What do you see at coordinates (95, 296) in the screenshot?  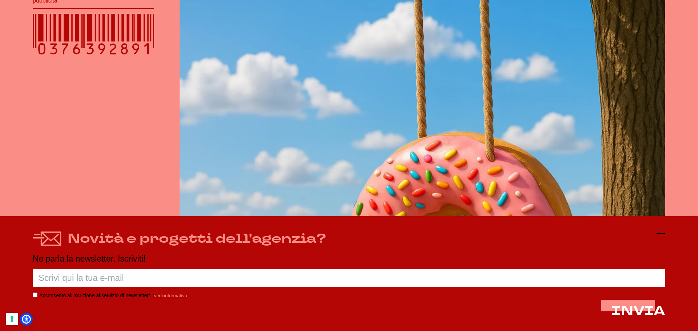 I see `label: Acconsento all’iscrizione al servizio di newsletter*` at bounding box center [95, 296].